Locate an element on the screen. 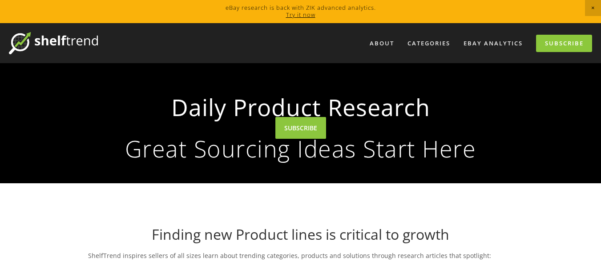 This screenshot has height=270, width=601. p: ShelfTrend inspires sellers of all sizes learn about trending categories, products and solutions ... is located at coordinates (301, 255).